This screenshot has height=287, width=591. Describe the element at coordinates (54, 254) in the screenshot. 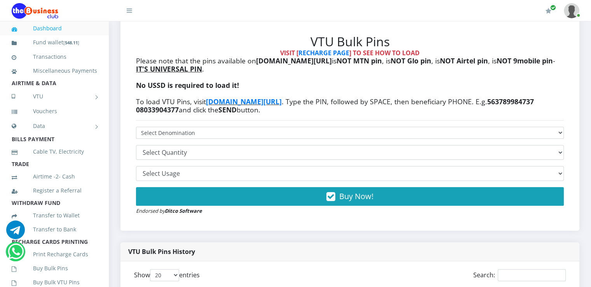

I see `a: Print Recharge Cards` at that location.